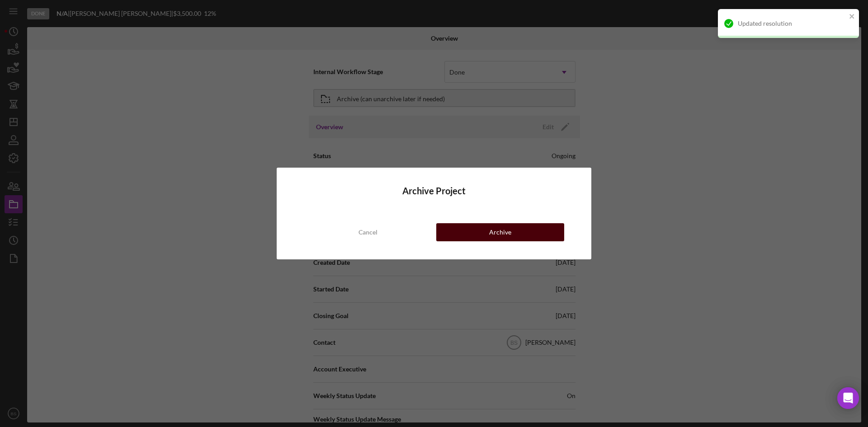 Image resolution: width=868 pixels, height=427 pixels. Describe the element at coordinates (500, 232) in the screenshot. I see `div: Archive` at that location.